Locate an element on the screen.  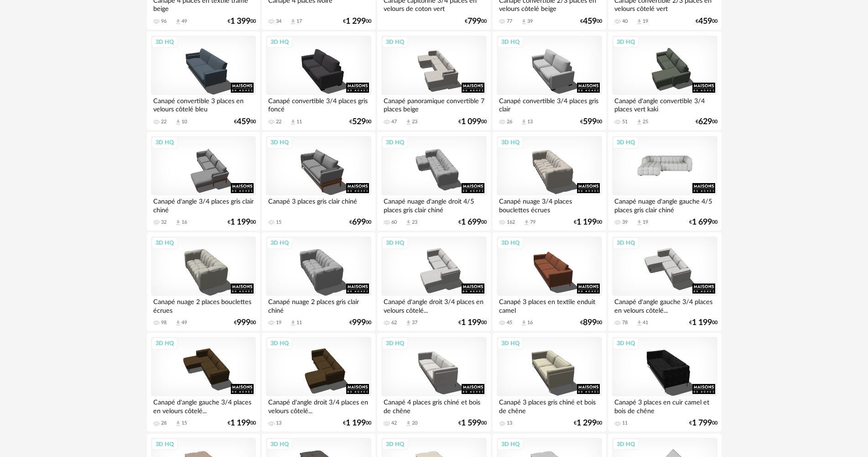
div: Canapé nuage d'angle droit 4/5 places gris clair chiné is located at coordinates (434, 204).